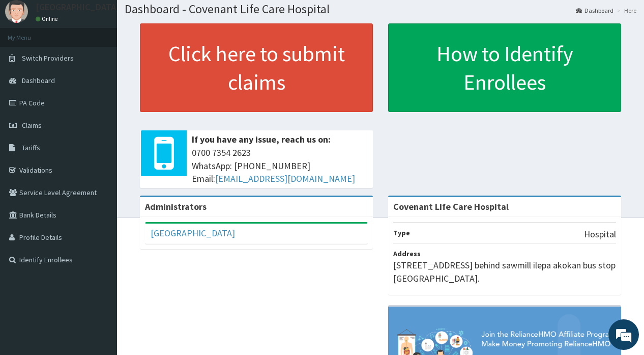  Describe the element at coordinates (112, 64) in the screenshot. I see `div: Chat with us now` at that location.